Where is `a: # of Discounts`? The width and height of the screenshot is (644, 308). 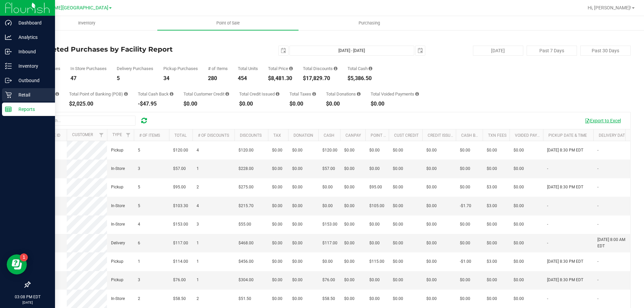 a: # of Discounts is located at coordinates (213, 135).